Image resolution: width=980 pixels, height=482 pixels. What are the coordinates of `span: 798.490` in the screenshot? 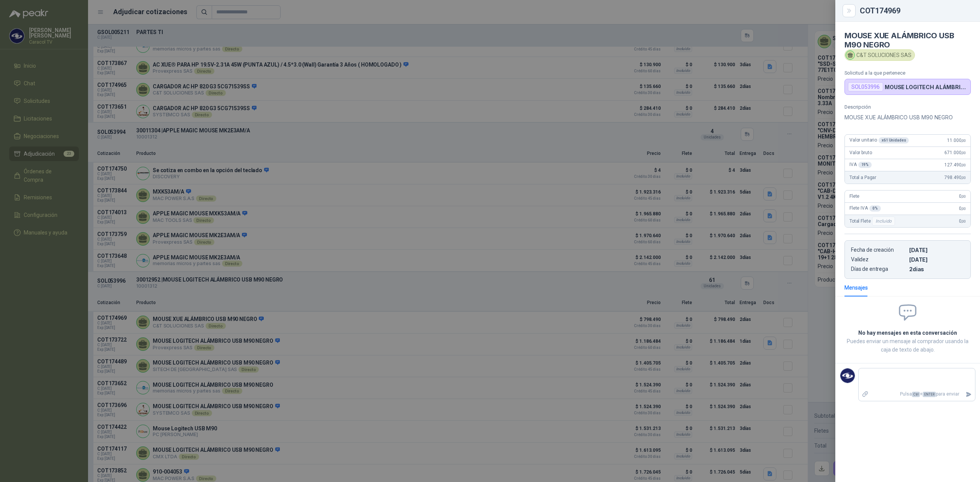 It's located at (955, 178).